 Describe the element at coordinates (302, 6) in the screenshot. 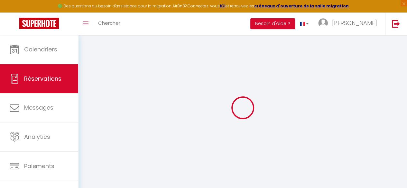

I see `a: créneaux d'ouverture de la salle migration` at that location.